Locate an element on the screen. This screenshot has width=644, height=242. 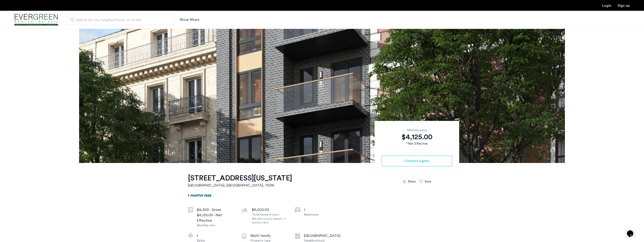
div: $4,125.00 is located at coordinates (417, 137).